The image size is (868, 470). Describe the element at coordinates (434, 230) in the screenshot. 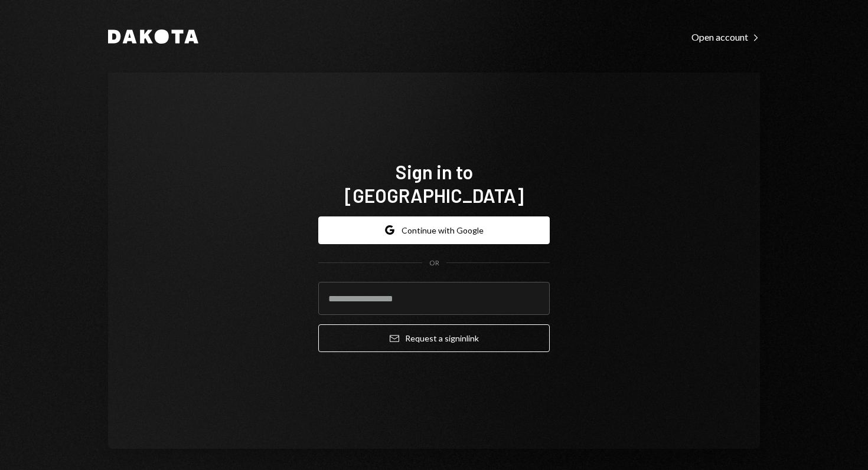

I see `button: Continue with Google` at that location.